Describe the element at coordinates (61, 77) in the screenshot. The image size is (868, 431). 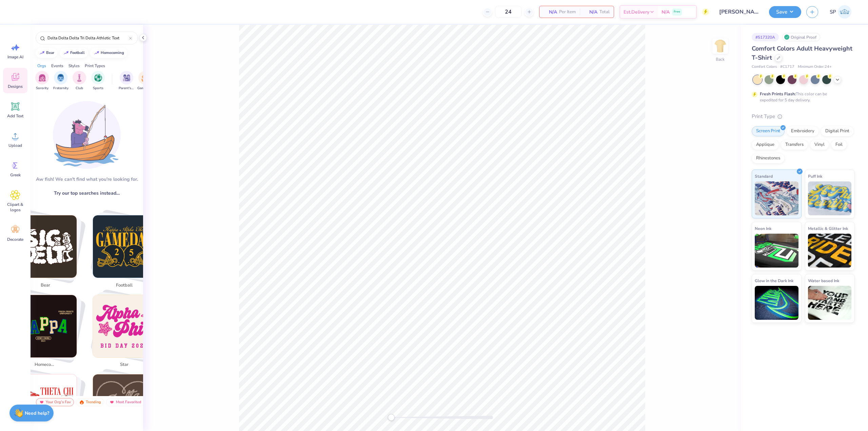
I see `img: Fraternity Image` at that location.